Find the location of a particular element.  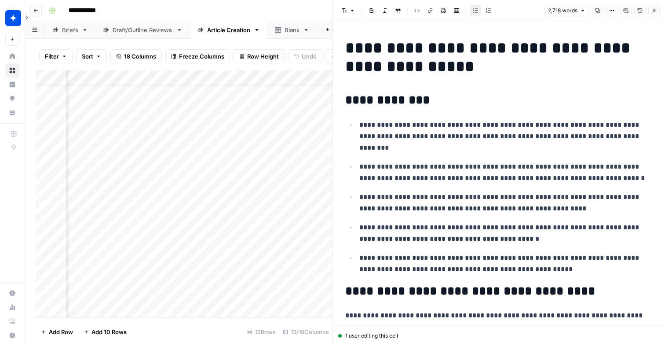

a: Usage is located at coordinates (12, 307).